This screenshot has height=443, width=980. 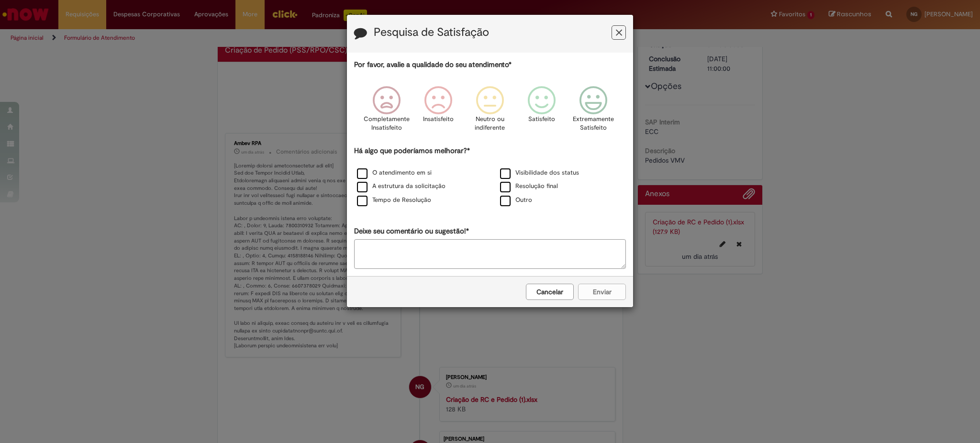 I want to click on div: Insatisfeito, so click(x=438, y=111).